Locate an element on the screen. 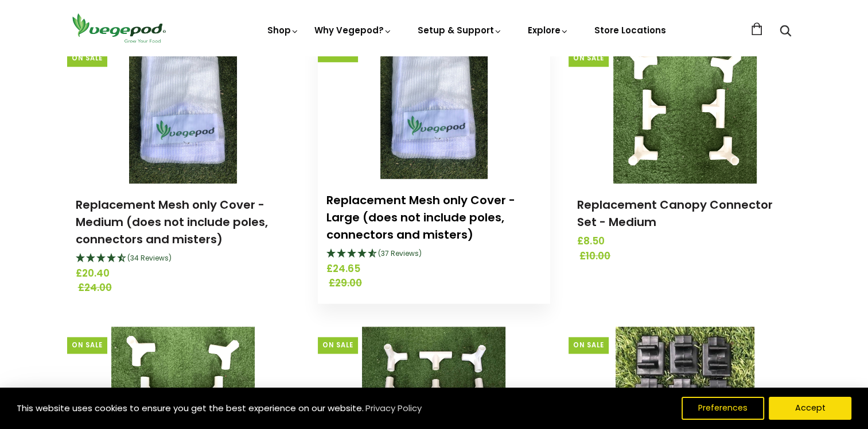 The image size is (868, 429). span: £8.50 is located at coordinates (685, 242).